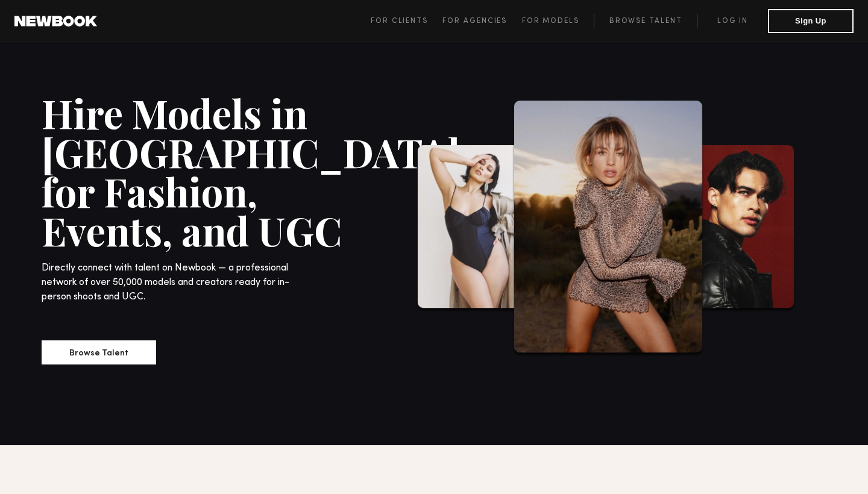 The height and width of the screenshot is (494, 868). What do you see at coordinates (475, 21) in the screenshot?
I see `span: For Agencies` at bounding box center [475, 21].